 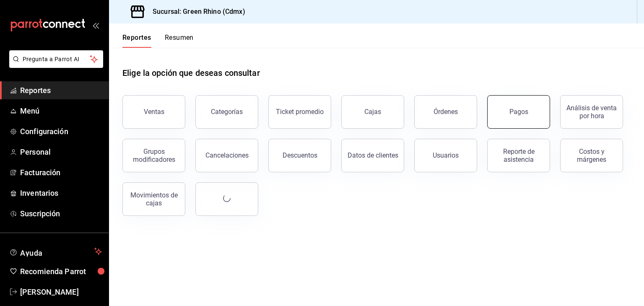 I want to click on button: Cajas, so click(x=373, y=112).